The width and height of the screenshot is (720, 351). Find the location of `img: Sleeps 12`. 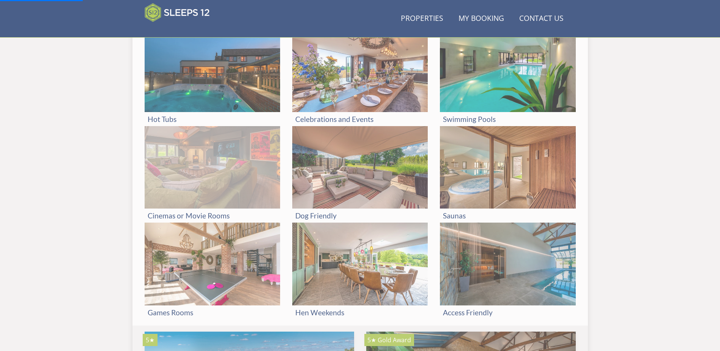

img: Sleeps 12 is located at coordinates (177, 13).